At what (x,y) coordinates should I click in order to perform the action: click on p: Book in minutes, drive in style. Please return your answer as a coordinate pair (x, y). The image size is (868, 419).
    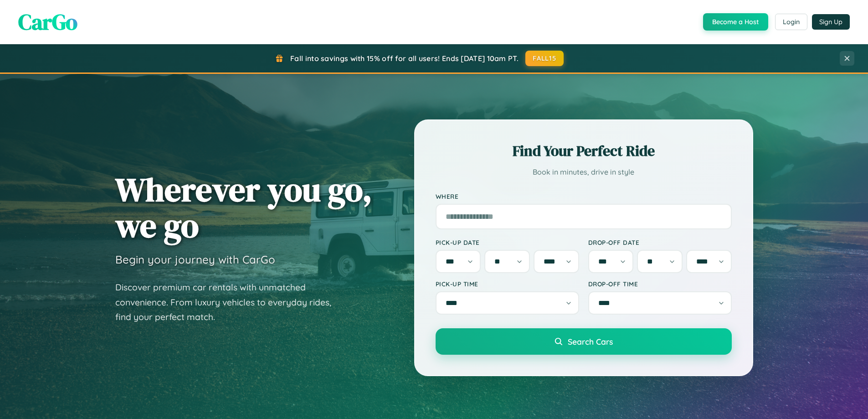
    Looking at the image, I should click on (584, 172).